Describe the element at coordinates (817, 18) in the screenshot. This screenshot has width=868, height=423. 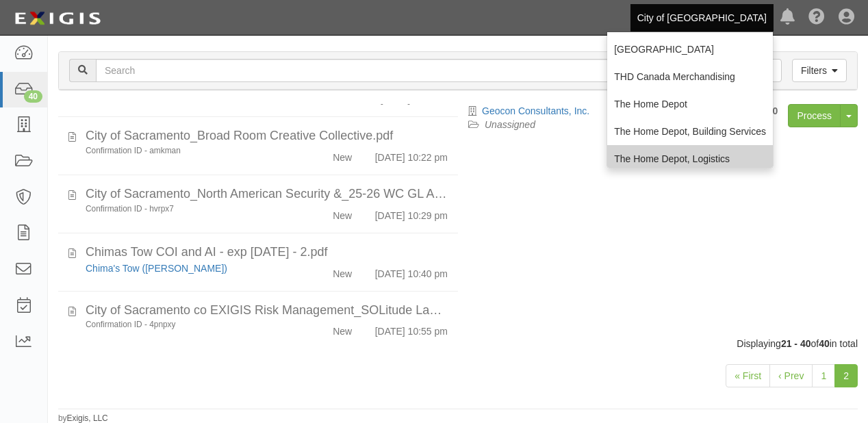
I see `i: Help Center - Complianz` at that location.